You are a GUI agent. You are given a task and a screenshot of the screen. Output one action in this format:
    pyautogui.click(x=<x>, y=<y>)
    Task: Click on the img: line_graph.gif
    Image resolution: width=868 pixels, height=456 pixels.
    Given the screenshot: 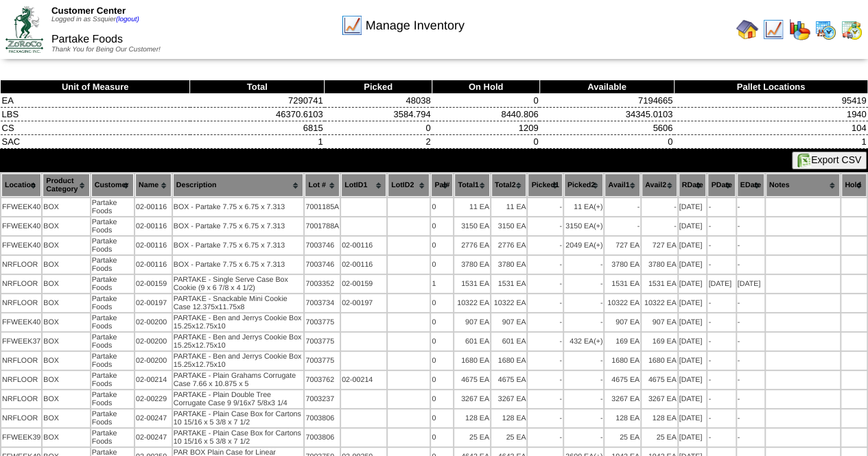 What is the action you would take?
    pyautogui.click(x=352, y=26)
    